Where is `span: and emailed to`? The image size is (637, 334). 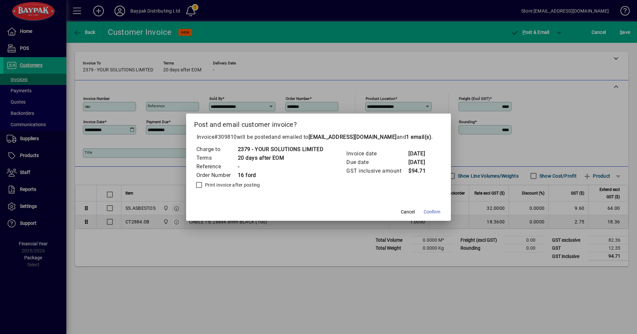
span: and emailed to is located at coordinates (351, 137).